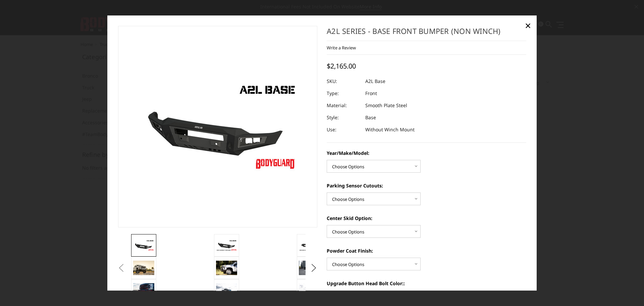 The image size is (644, 306). Describe the element at coordinates (314, 268) in the screenshot. I see `button: Next` at that location.